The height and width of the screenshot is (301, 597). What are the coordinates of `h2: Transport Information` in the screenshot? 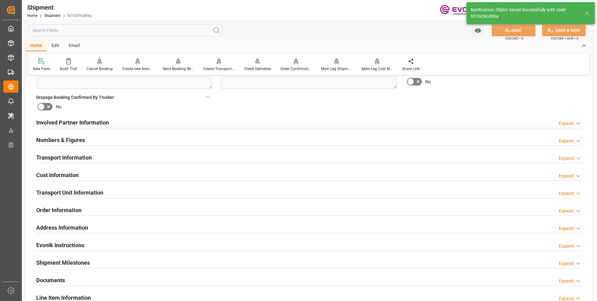 It's located at (64, 157).